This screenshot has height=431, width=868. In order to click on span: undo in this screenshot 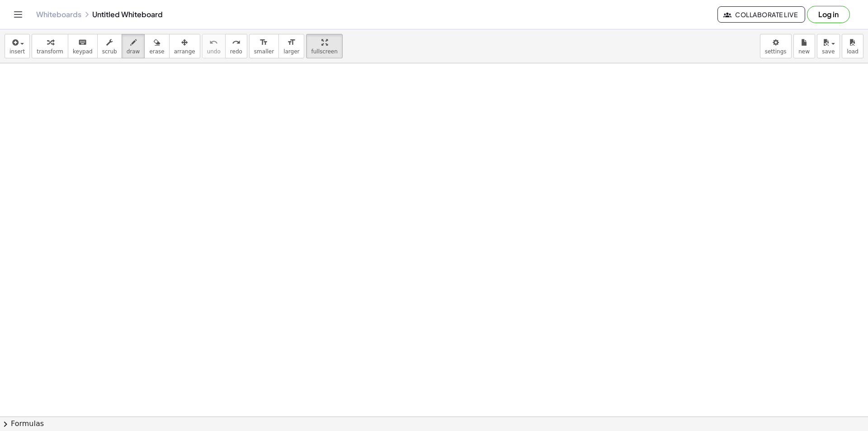, I will do `click(214, 52)`.